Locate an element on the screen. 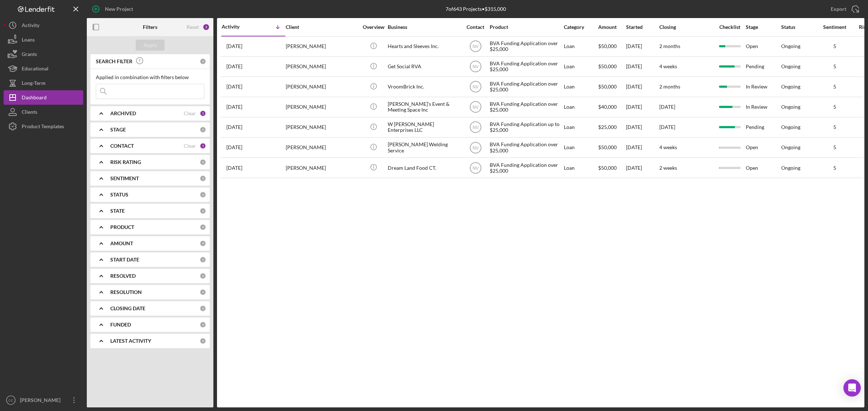 The width and height of the screenshot is (868, 411). div: Dashboard is located at coordinates (34, 98).